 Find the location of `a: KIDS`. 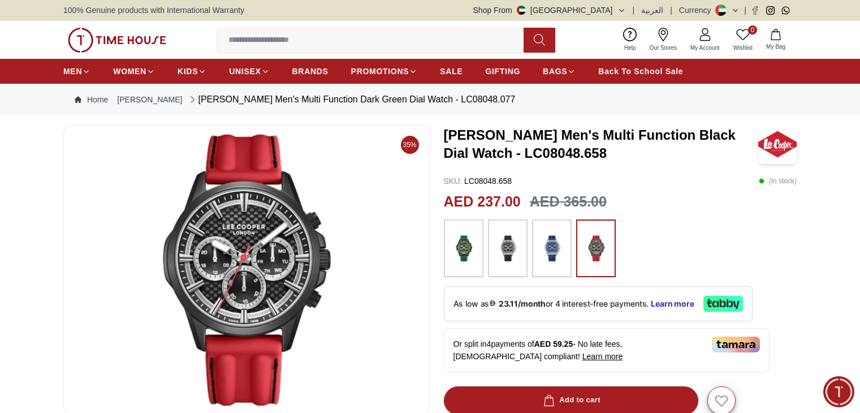

a: KIDS is located at coordinates (192, 71).